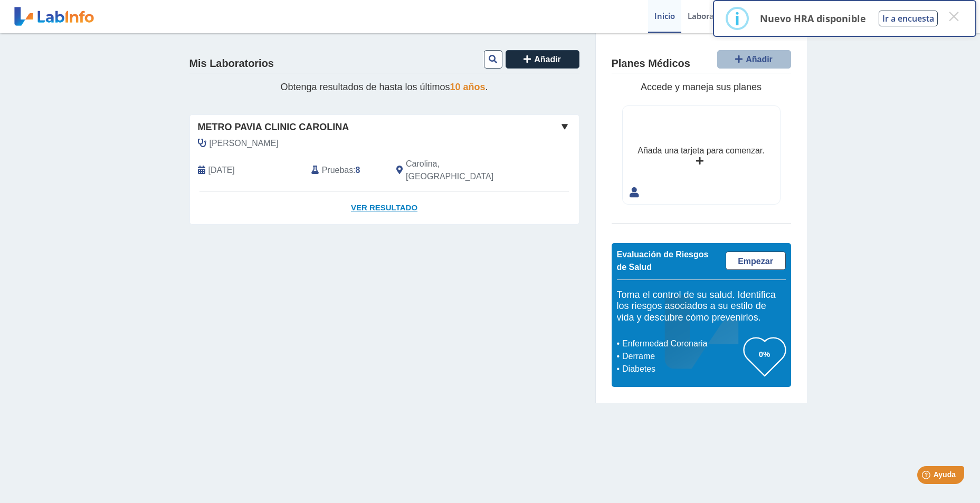 Image resolution: width=980 pixels, height=503 pixels. I want to click on span: Cabrera Ortiz, Brendaliz, so click(244, 143).